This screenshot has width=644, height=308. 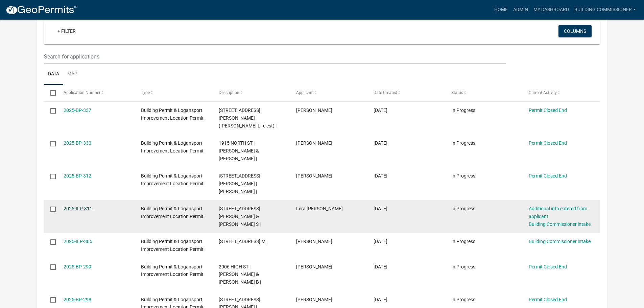 What do you see at coordinates (275, 56) in the screenshot?
I see `input: Search for applications` at bounding box center [275, 56].